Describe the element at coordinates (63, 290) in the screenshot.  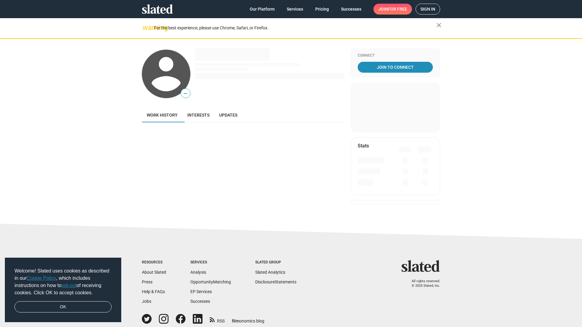
I see `div: cookieconsent` at that location.